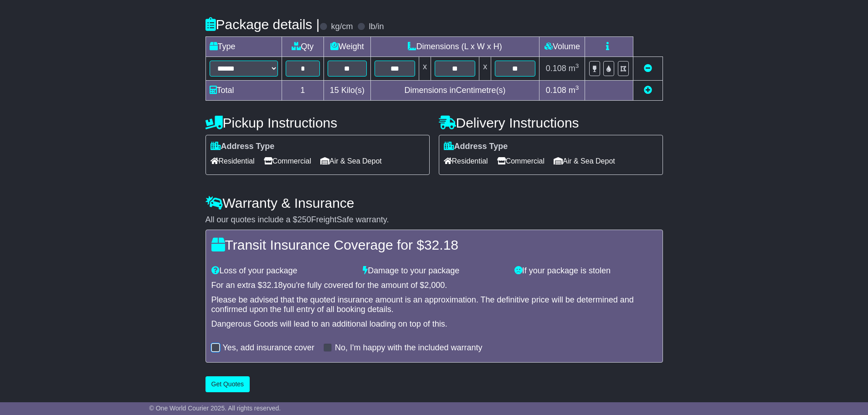  What do you see at coordinates (551, 122) in the screenshot?
I see `h4: Delivery Instructions` at bounding box center [551, 122].